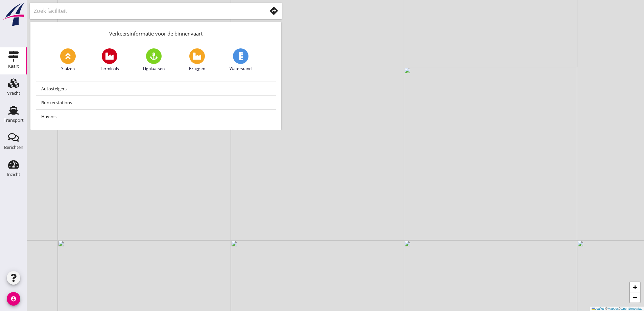 The image size is (644, 311). What do you see at coordinates (631, 309) in the screenshot?
I see `a: OpenStreetMap` at bounding box center [631, 309].